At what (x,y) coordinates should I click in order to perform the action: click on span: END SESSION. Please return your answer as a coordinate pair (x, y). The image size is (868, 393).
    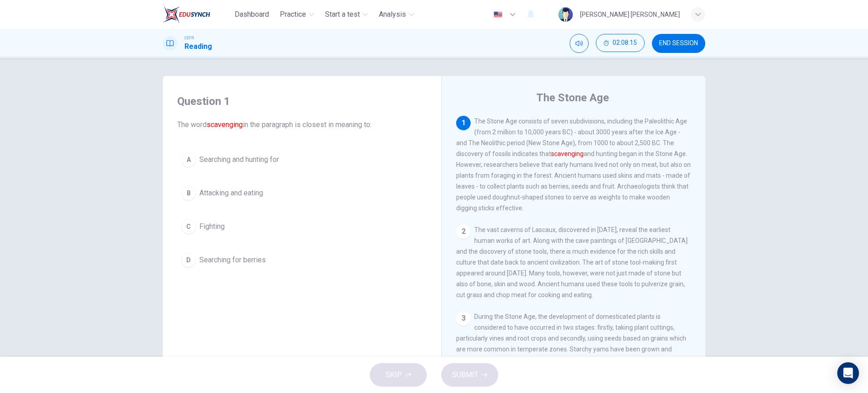
    Looking at the image, I should click on (679, 43).